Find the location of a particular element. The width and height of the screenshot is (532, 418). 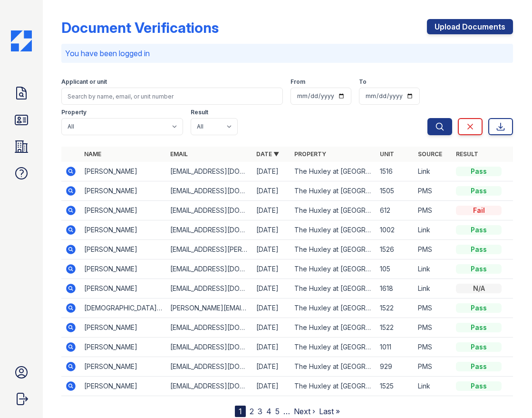

td: 1011 is located at coordinates (395, 346).